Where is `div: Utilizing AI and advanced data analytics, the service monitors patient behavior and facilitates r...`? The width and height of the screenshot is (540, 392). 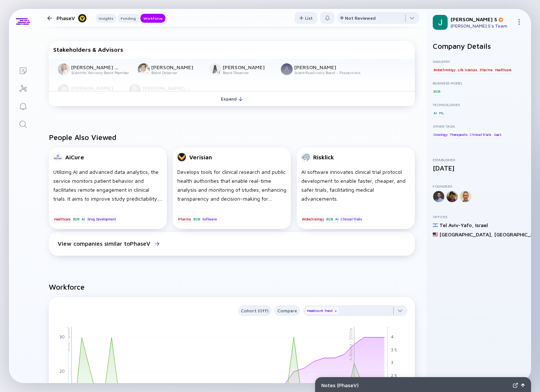 div: Utilizing AI and advanced data analytics, the service monitors patient behavior and facilitates r... is located at coordinates (108, 185).